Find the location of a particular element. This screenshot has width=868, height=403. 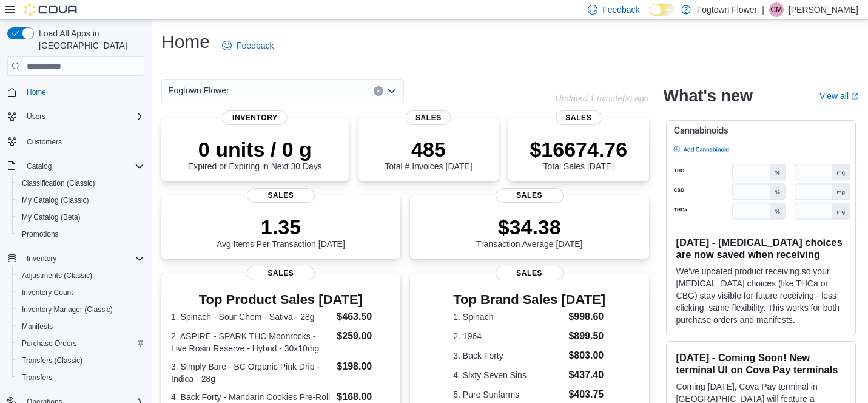

dd: $998.60 is located at coordinates (586, 317).